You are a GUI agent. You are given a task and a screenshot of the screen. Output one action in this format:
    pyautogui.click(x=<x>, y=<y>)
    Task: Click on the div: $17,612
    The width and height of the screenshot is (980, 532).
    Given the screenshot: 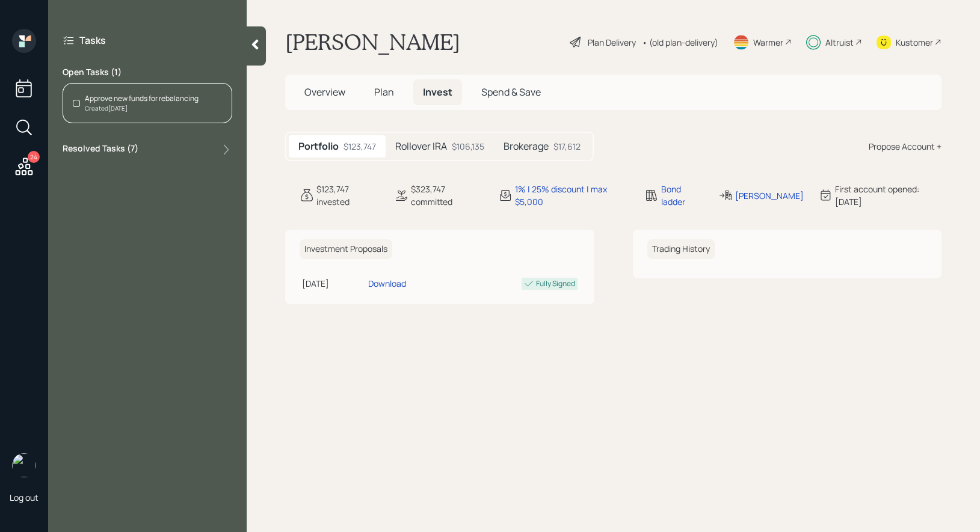 What is the action you would take?
    pyautogui.click(x=566, y=146)
    